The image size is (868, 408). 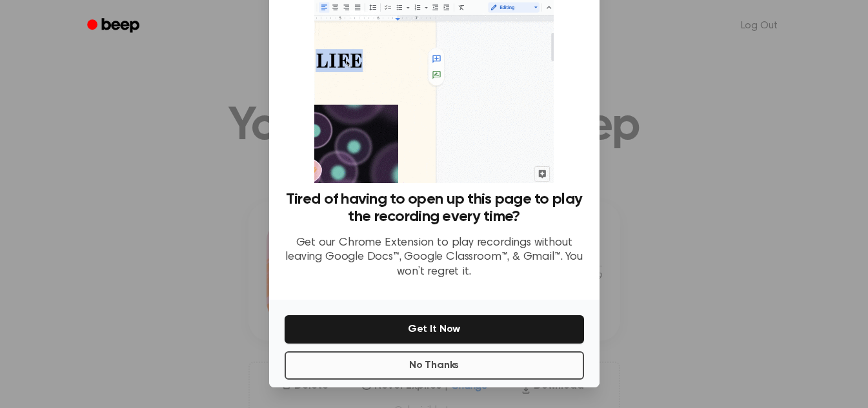 What do you see at coordinates (434, 330) in the screenshot?
I see `button: Get It Now` at bounding box center [434, 330].